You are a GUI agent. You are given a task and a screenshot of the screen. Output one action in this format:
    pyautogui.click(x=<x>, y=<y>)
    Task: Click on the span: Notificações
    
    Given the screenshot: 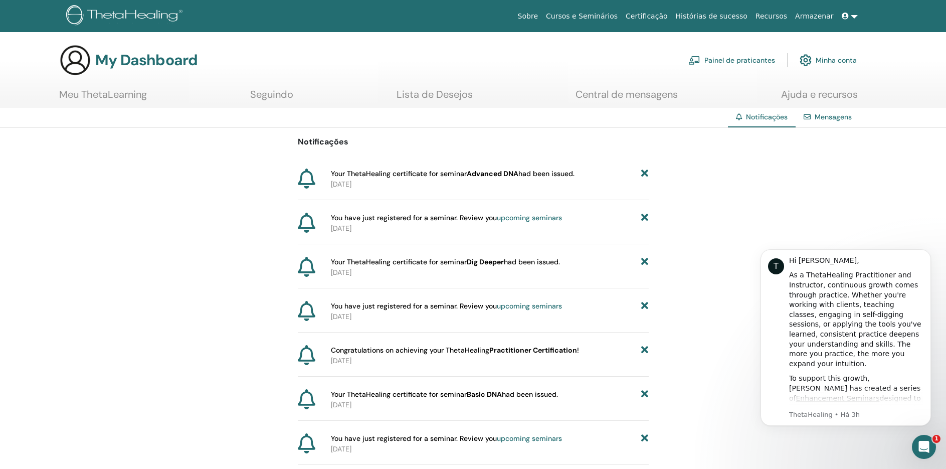 What is the action you would take?
    pyautogui.click(x=766, y=117)
    